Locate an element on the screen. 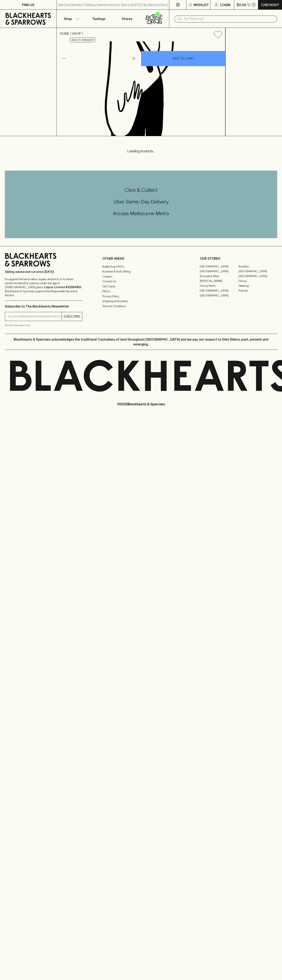  p: Checkout is located at coordinates (270, 5).